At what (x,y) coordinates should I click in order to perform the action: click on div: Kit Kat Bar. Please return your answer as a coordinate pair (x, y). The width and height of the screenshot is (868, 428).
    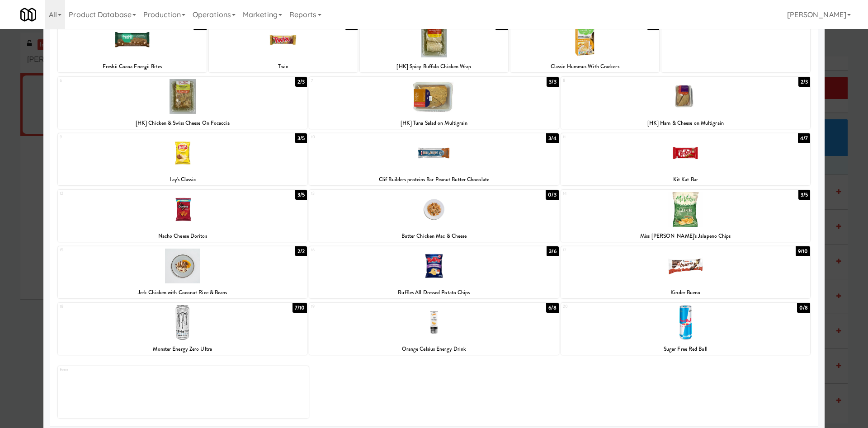
    Looking at the image, I should click on (686, 180).